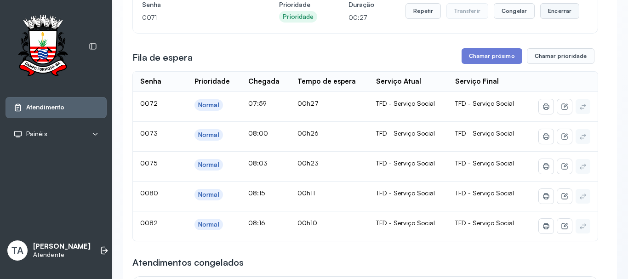 The image size is (628, 279). I want to click on div: Serviço Atual, so click(399, 81).